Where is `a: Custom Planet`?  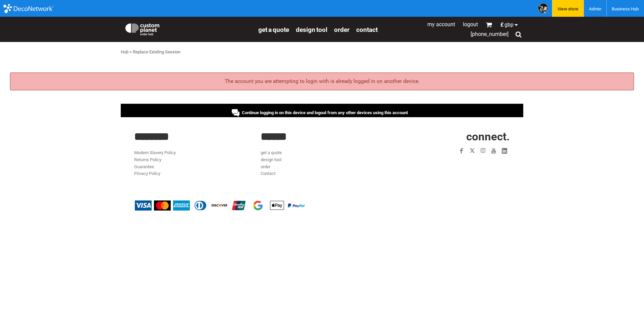
a: Custom Planet is located at coordinates (188, 28).